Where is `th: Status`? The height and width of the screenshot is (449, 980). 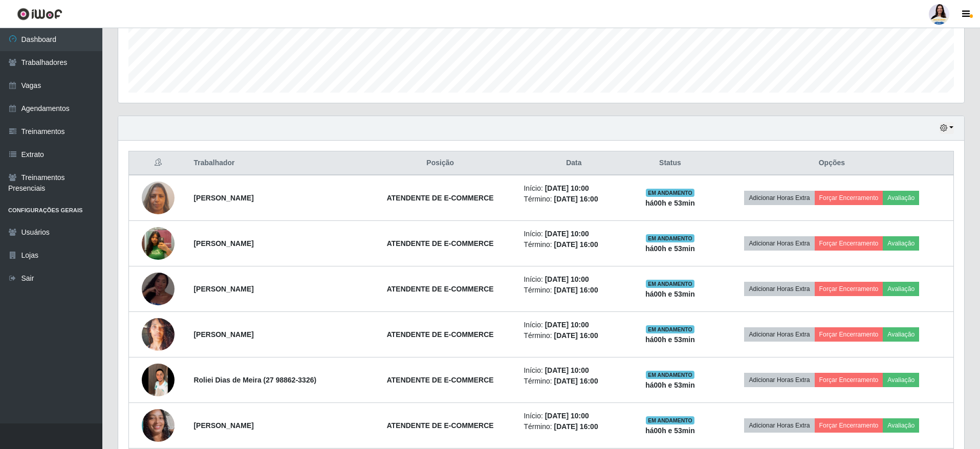
th: Status is located at coordinates (670, 163).